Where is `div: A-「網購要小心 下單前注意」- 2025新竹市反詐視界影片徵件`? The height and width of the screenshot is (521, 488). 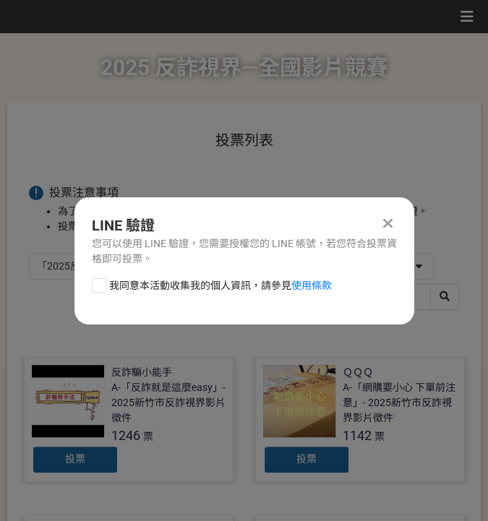
div: A-「網購要小心 下單前注意」- 2025新竹市反詐視界影片徵件 is located at coordinates (399, 402).